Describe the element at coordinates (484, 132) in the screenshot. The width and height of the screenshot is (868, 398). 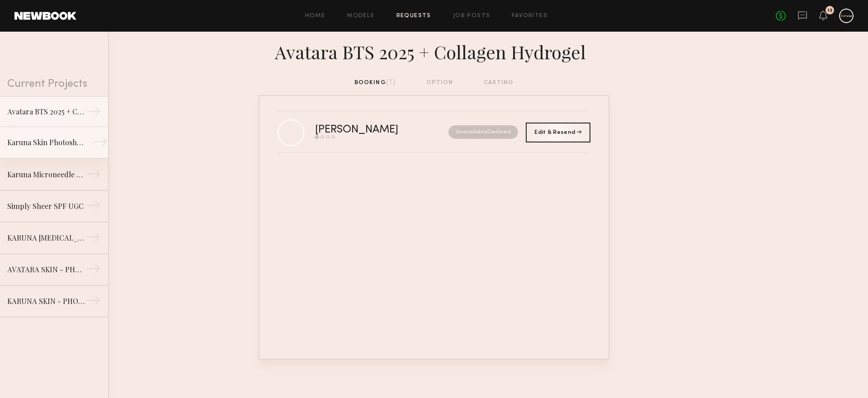
I see `nb-request-status: Unavailable Declined` at that location.